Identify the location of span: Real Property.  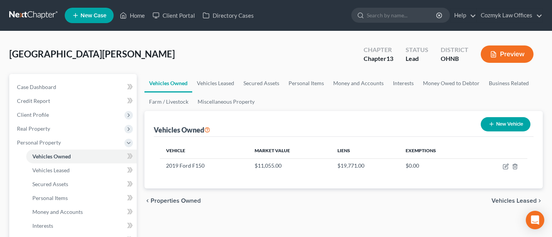
(34, 128).